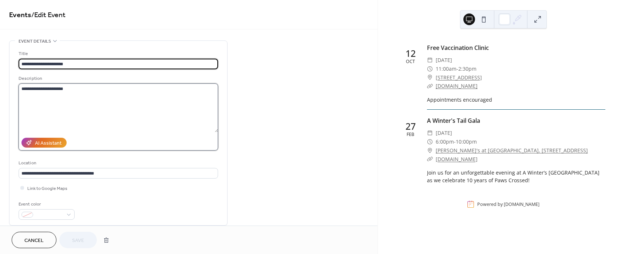 The width and height of the screenshot is (629, 254). What do you see at coordinates (446, 69) in the screenshot?
I see `span: 11:00am` at bounding box center [446, 69].